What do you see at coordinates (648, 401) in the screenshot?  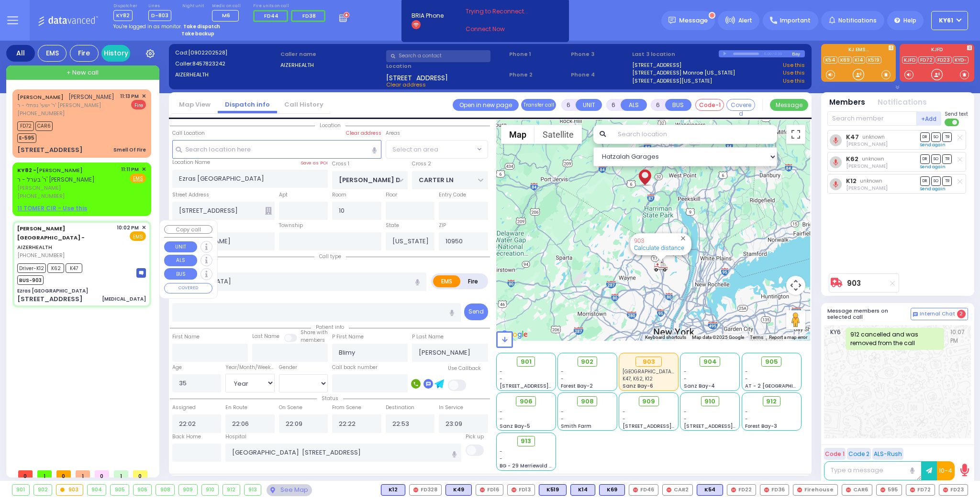 I see `span: 909` at bounding box center [648, 401].